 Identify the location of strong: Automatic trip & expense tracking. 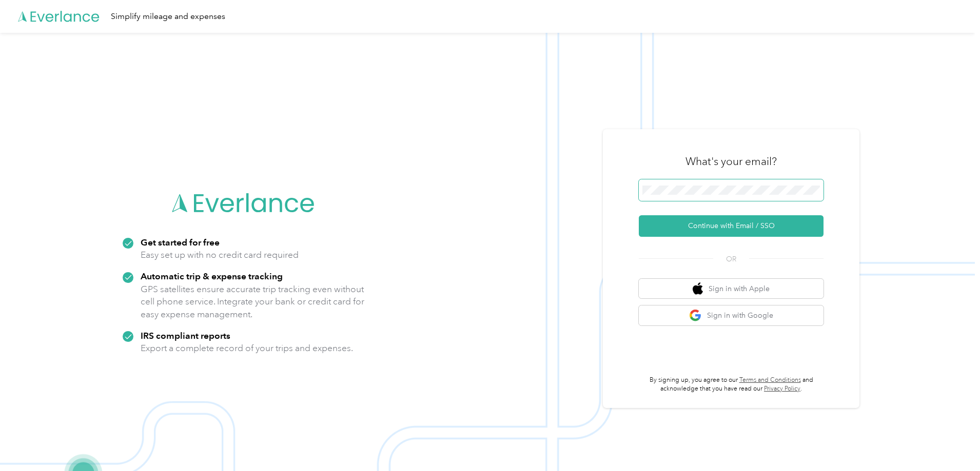
(212, 276).